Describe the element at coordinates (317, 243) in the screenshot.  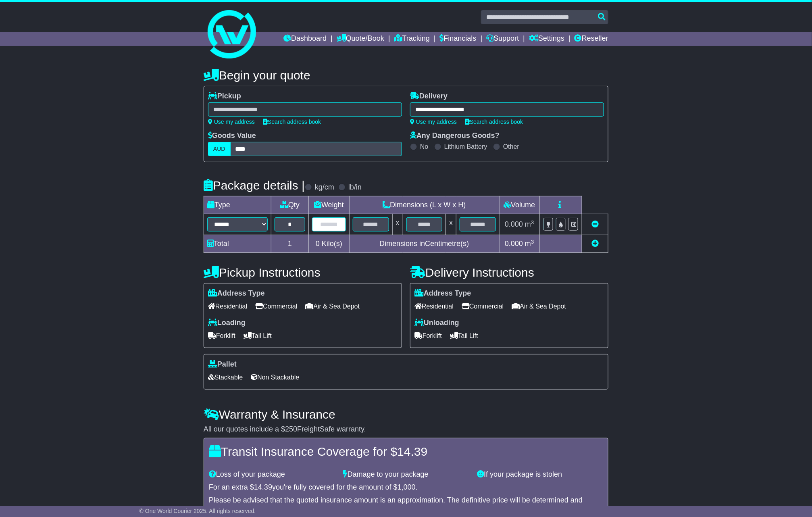
I see `span: 0` at that location.